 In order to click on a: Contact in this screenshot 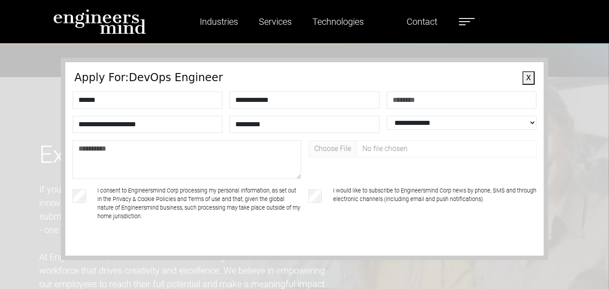, I will do `click(422, 22)`.